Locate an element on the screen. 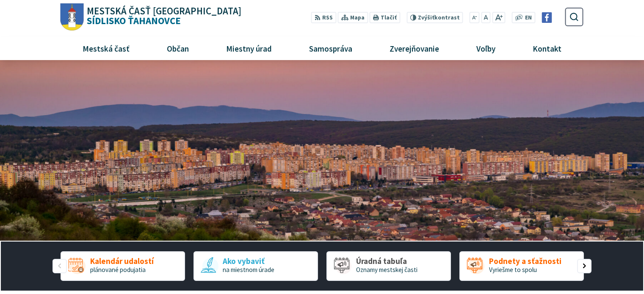 The height and width of the screenshot is (294, 644). h1: Sídlisko Ťahanovce is located at coordinates (162, 16).